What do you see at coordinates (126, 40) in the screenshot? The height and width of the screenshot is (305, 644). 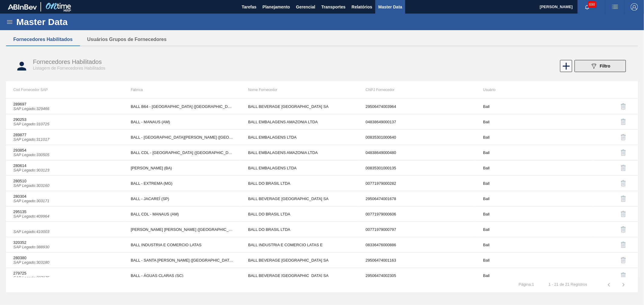 I see `button: Usuários Grupos de Fornecedores` at bounding box center [126, 40].